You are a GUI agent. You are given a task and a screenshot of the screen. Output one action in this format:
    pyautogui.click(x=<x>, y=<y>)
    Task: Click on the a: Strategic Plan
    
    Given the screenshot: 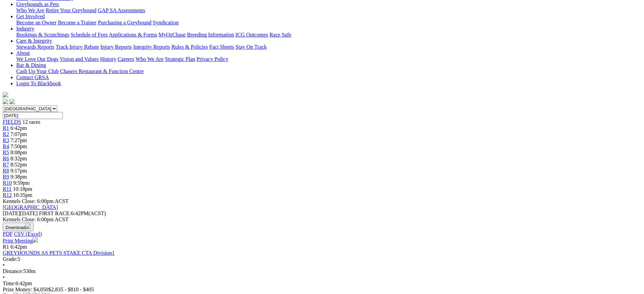 What is the action you would take?
    pyautogui.click(x=180, y=59)
    